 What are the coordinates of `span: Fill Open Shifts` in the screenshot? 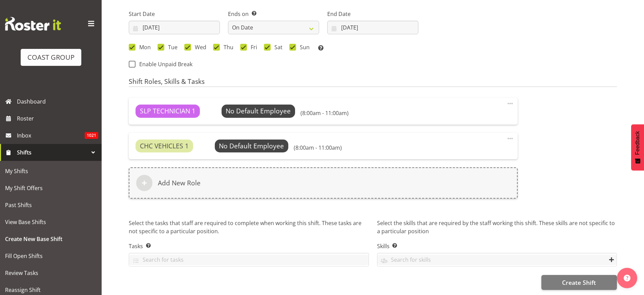 It's located at (51, 256).